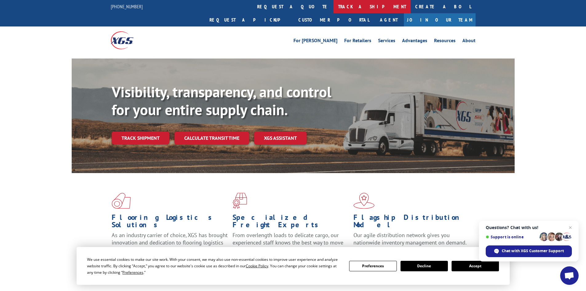 This screenshot has width=586, height=291. I want to click on button: Decline, so click(424, 266).